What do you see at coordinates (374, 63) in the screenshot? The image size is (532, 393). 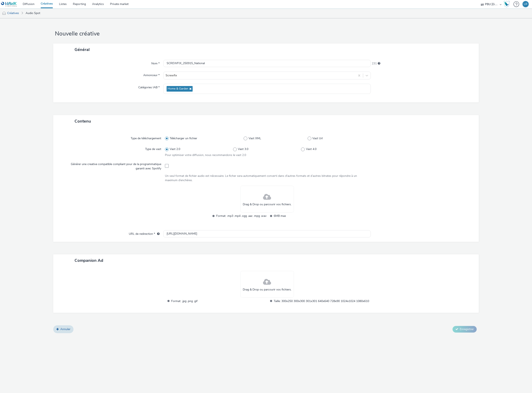 I see `span: 231` at bounding box center [374, 63].